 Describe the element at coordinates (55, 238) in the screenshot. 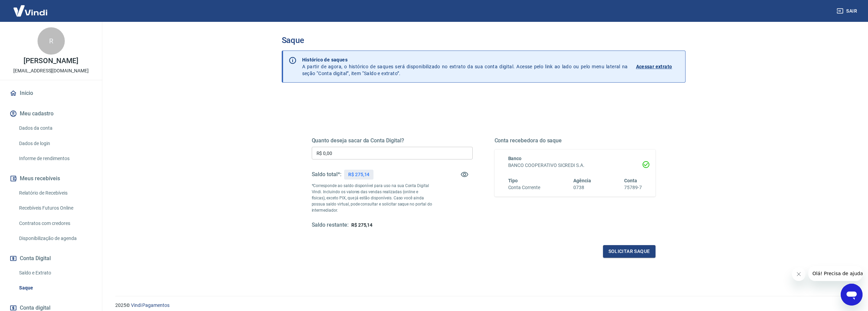

I see `a: Disponibilização de agenda` at that location.